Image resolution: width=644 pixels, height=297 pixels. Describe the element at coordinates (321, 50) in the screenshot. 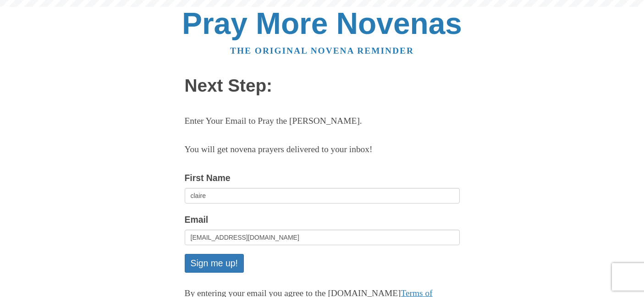

I see `a: The original novena reminder` at that location.